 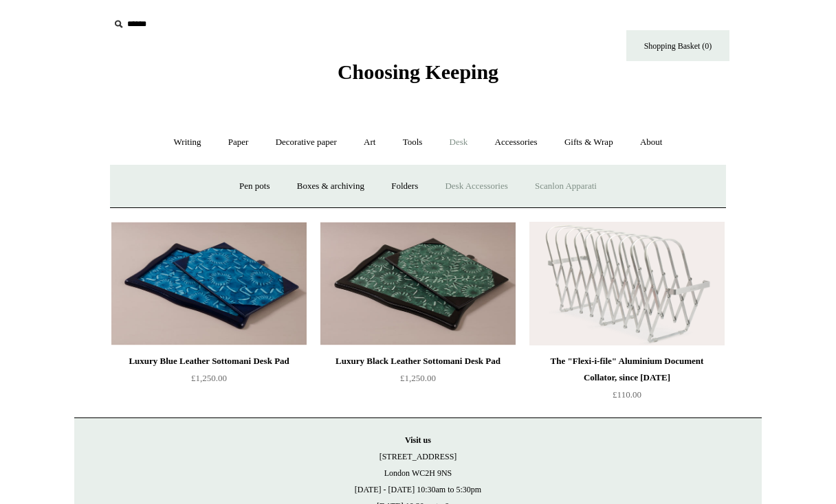 I want to click on a: About, so click(x=651, y=142).